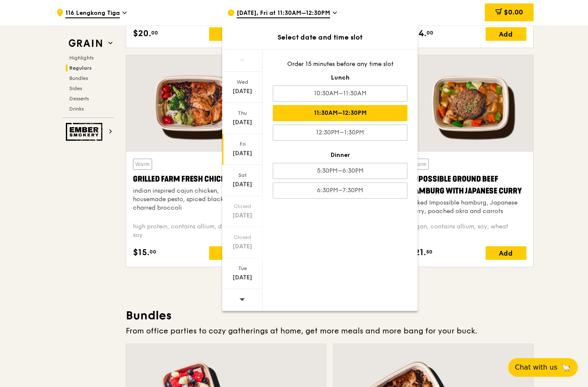 This screenshot has height=387, width=588. Describe the element at coordinates (242, 113) in the screenshot. I see `div: Thu` at that location.